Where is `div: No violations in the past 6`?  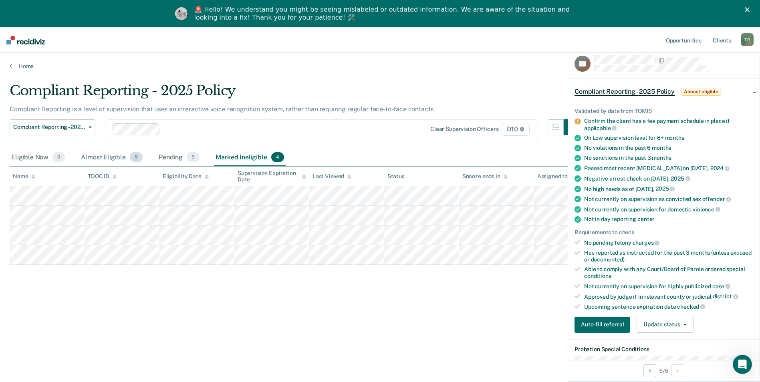
div: No violations in the past 6 is located at coordinates (668, 148).